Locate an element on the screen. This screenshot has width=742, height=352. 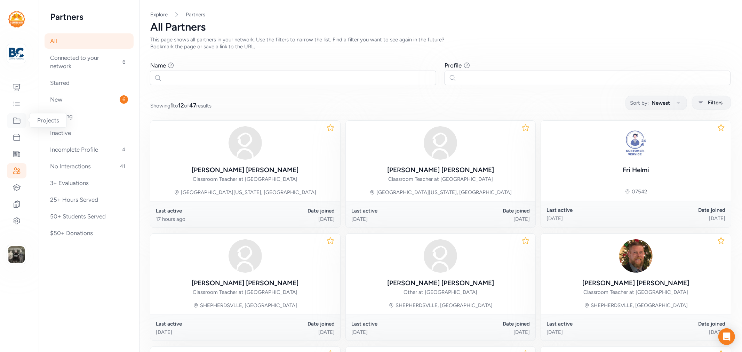
div: 07542 is located at coordinates (639, 192).